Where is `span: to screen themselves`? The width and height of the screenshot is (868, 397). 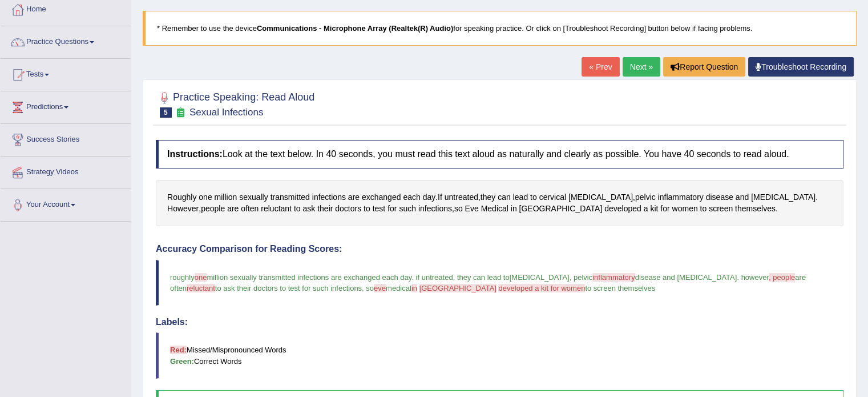
span: to screen themselves is located at coordinates (620, 288).